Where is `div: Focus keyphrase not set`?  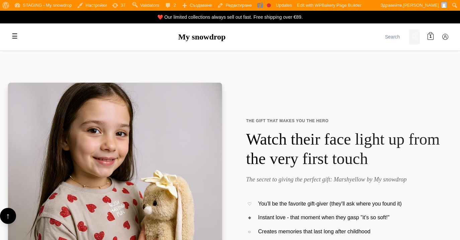 div: Focus keyphrase not set is located at coordinates (269, 5).